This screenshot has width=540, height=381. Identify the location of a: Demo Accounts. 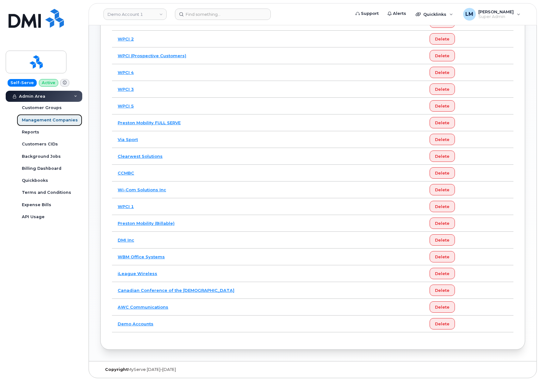
(135, 324).